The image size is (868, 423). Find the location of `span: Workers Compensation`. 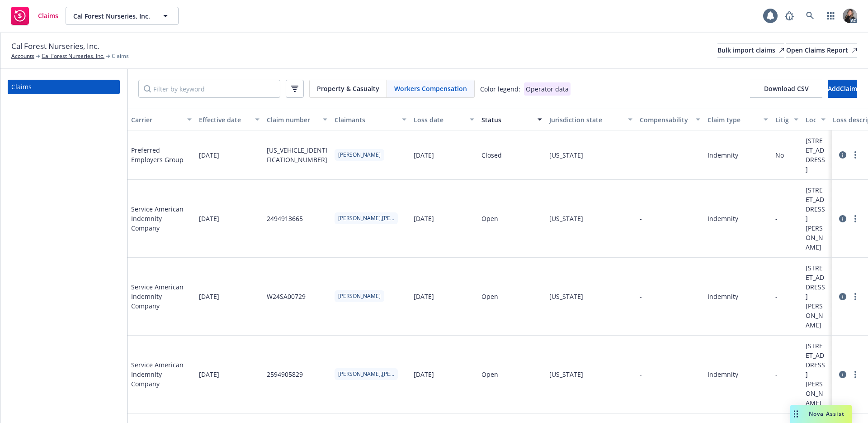

span: Workers Compensation is located at coordinates (430, 88).